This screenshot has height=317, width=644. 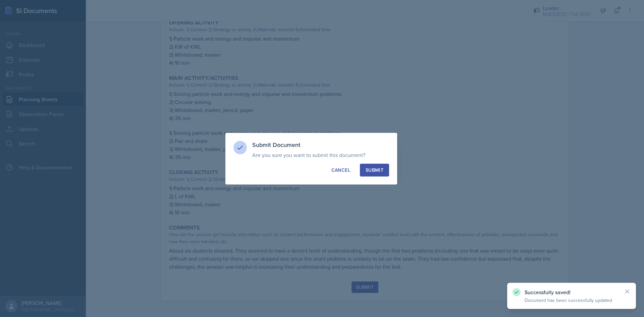 I want to click on div: Submit, so click(x=375, y=170).